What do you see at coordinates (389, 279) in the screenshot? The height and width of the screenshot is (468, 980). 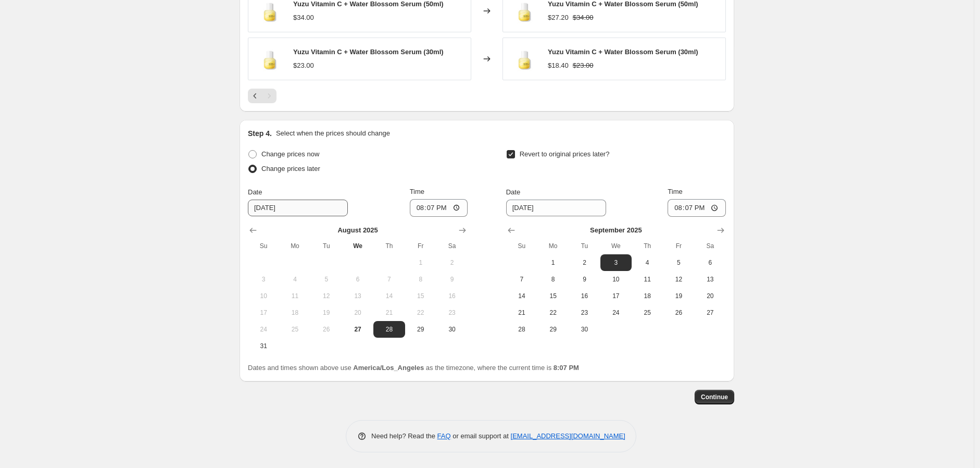 I see `button: Thursday August 7 2025` at bounding box center [389, 279].